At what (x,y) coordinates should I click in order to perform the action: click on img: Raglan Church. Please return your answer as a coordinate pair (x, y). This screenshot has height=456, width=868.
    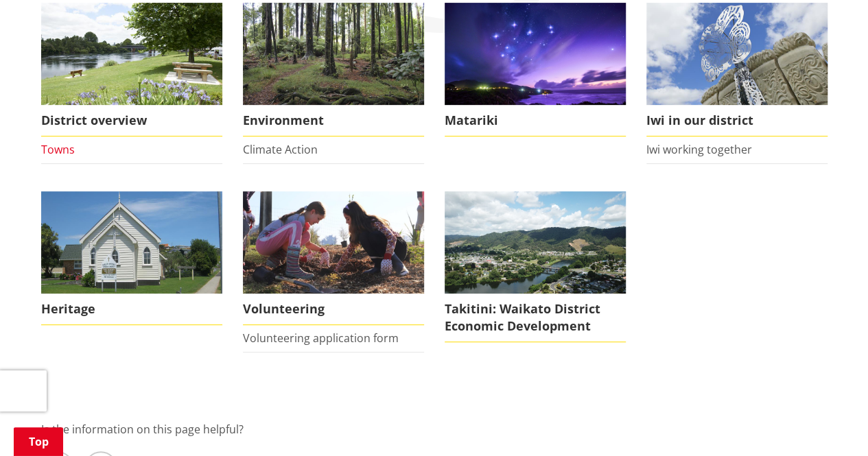
    Looking at the image, I should click on (132, 242).